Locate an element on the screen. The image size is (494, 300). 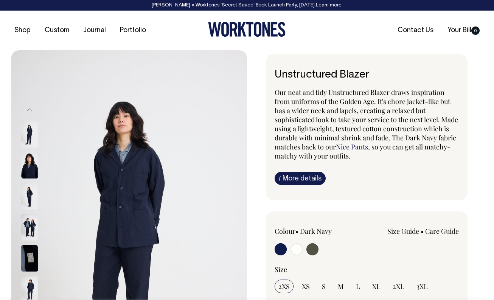
div: Size is located at coordinates (367, 269).